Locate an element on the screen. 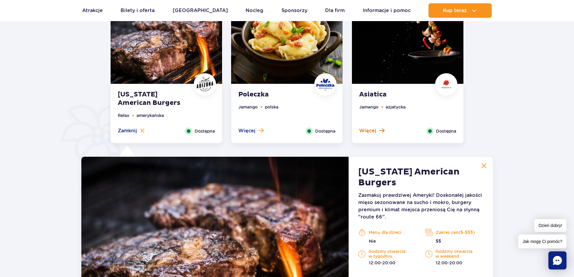 This screenshot has width=574, height=277. a: Informacje i pomoc is located at coordinates (387, 11).